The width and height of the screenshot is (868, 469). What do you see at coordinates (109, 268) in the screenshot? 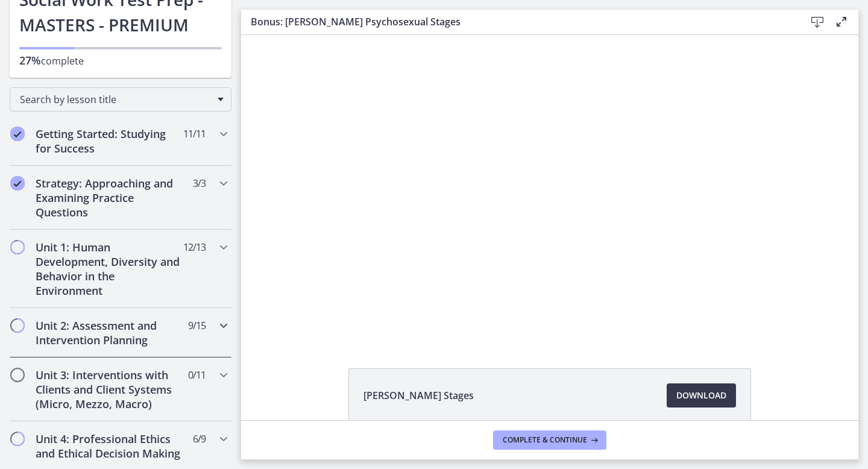
I see `h2: Unit 1: Human Development, Diversity and Behavior in the Environment` at bounding box center [109, 268].